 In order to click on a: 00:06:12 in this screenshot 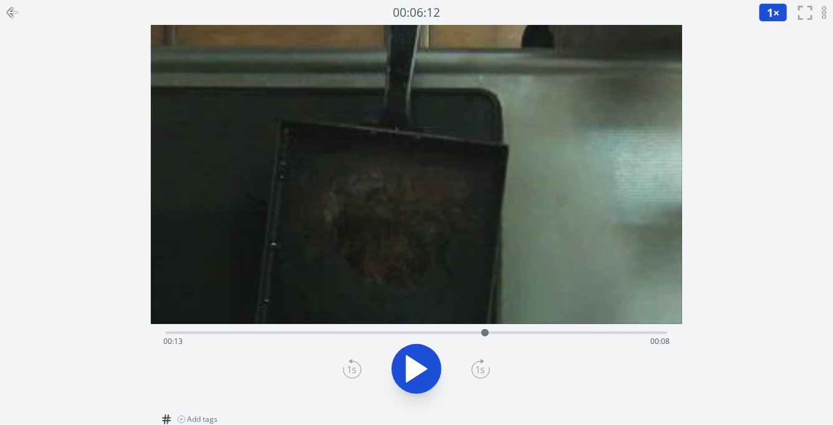, I will do `click(417, 12)`.